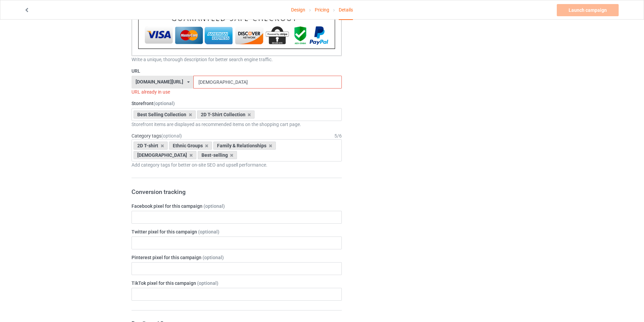 The height and width of the screenshot is (322, 644). Describe the element at coordinates (237, 283) in the screenshot. I see `label: TikTok pixel for this campaign` at that location.